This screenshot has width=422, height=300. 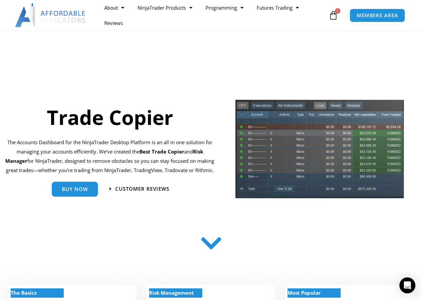 What do you see at coordinates (50, 15) in the screenshot?
I see `img: LogoAI | Affordable Indicators – NinjaTrader` at bounding box center [50, 15].